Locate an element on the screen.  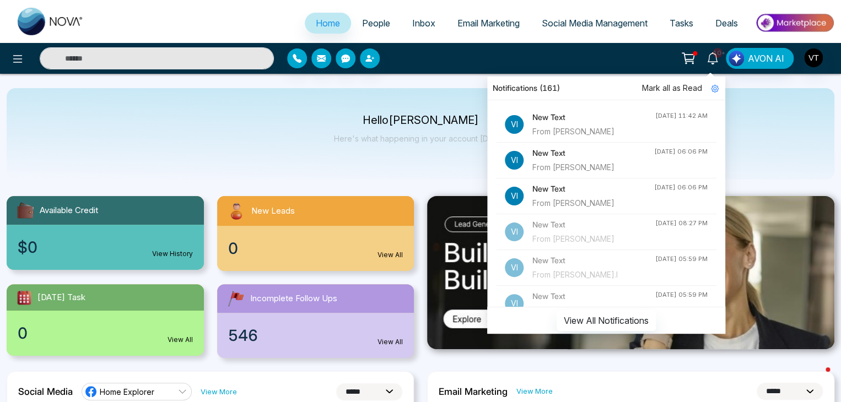
img: todayTask.svg is located at coordinates (24, 297).